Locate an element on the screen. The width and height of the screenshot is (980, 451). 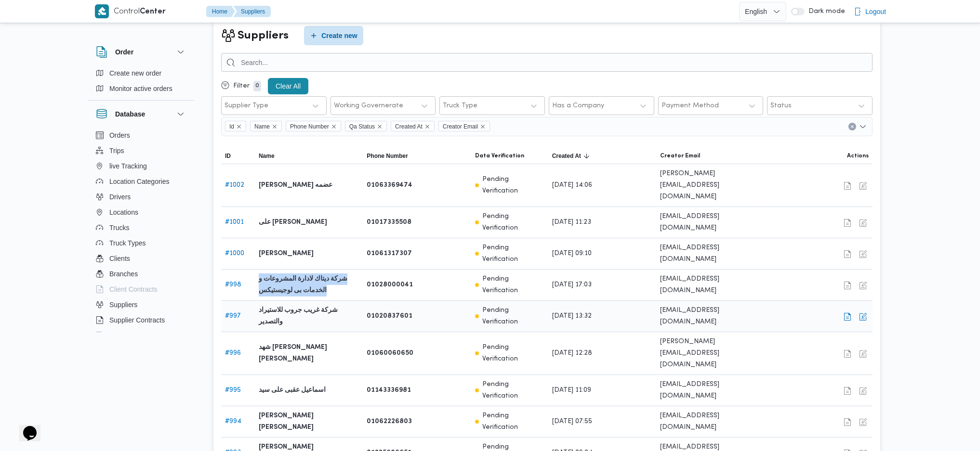
button: Remove Created At from selection in this group is located at coordinates (428, 126).